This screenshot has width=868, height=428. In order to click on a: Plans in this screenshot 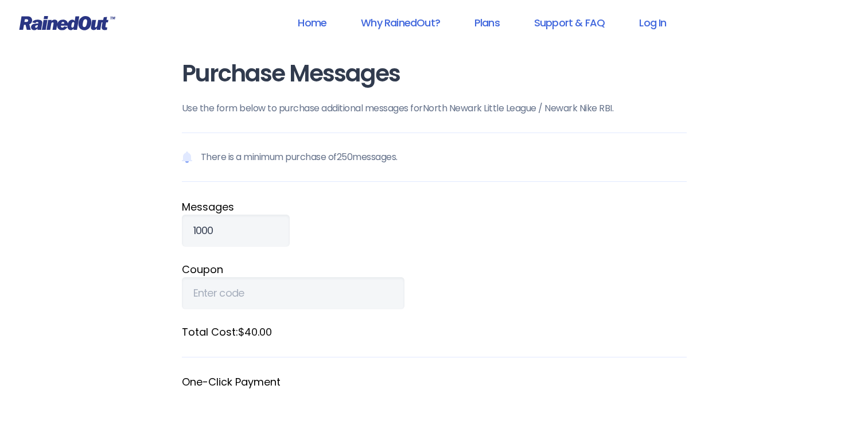, I will do `click(487, 22)`.